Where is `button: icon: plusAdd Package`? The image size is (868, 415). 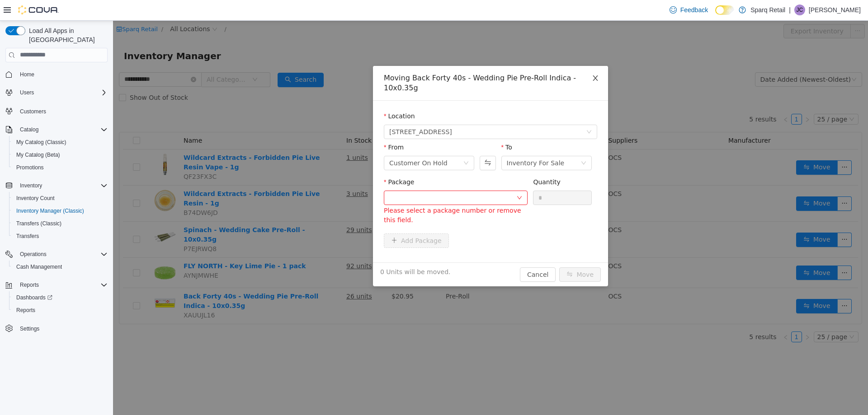
button: icon: plusAdd Package is located at coordinates (303, 220).